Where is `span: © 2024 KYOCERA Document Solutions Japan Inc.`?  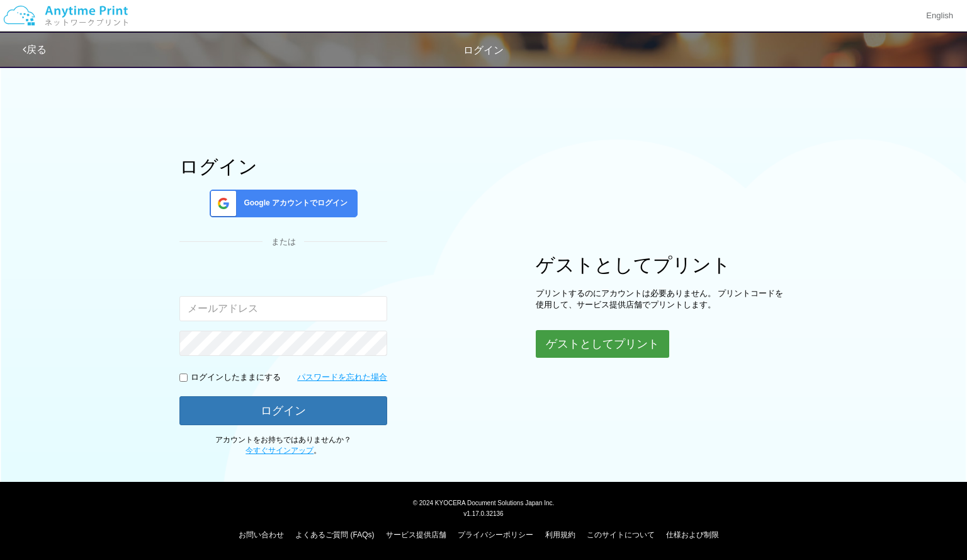
span: © 2024 KYOCERA Document Solutions Japan Inc. is located at coordinates (484, 502).